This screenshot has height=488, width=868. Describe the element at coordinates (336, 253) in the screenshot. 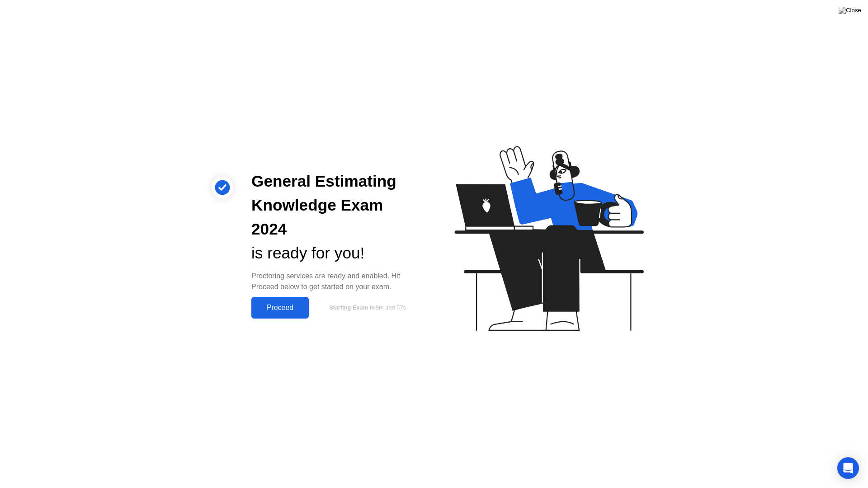

I see `div: is ready for you!` at that location.